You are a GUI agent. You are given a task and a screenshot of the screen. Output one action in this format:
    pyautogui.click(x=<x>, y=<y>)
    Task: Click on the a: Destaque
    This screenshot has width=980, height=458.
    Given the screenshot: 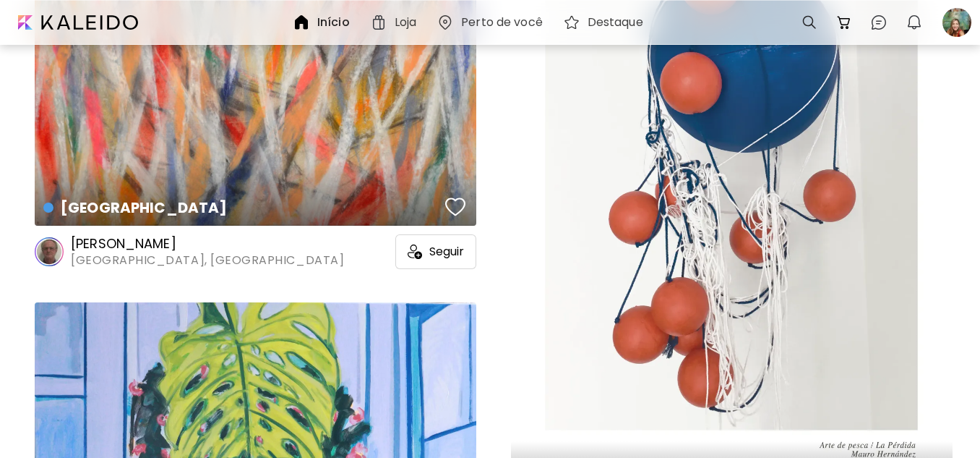 What is the action you would take?
    pyautogui.click(x=606, y=22)
    